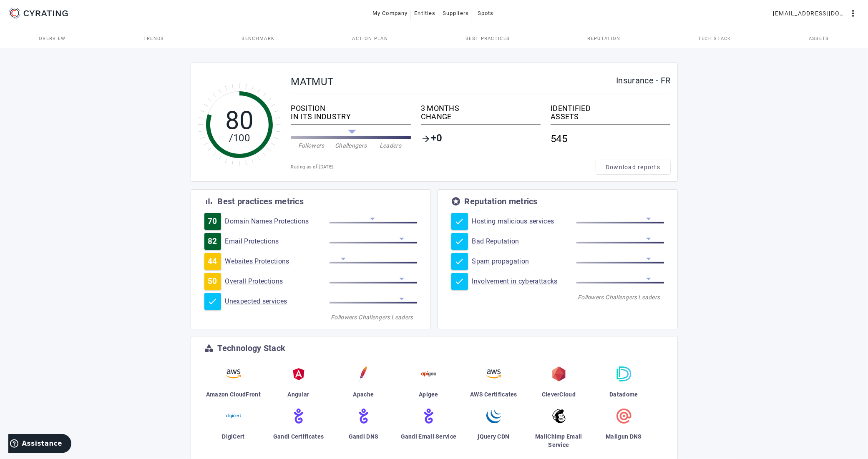 This screenshot has width=868, height=459. Describe the element at coordinates (485, 14) in the screenshot. I see `span: Spots` at that location.